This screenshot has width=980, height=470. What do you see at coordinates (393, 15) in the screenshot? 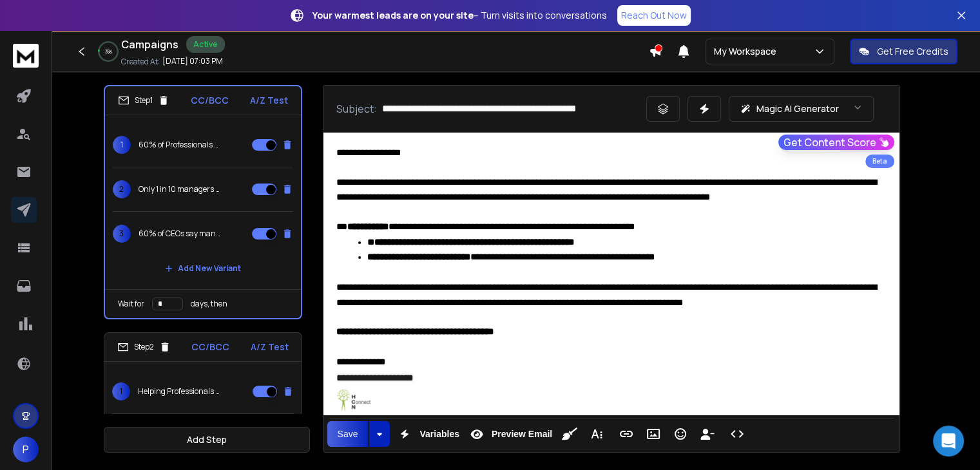
I see `strong: Your warmest leads are on your site` at bounding box center [393, 15].